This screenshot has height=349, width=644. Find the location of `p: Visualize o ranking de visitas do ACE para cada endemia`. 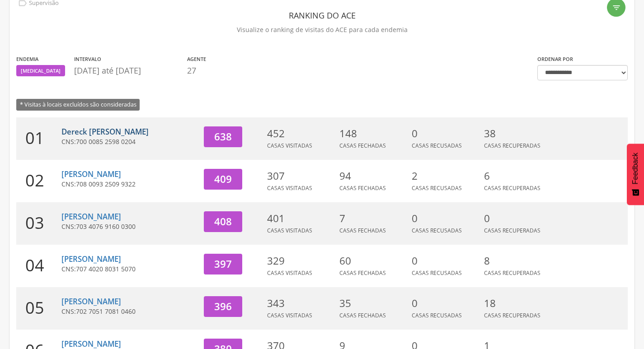

p: Visualize o ranking de visitas do ACE para cada endemia is located at coordinates (322, 30).